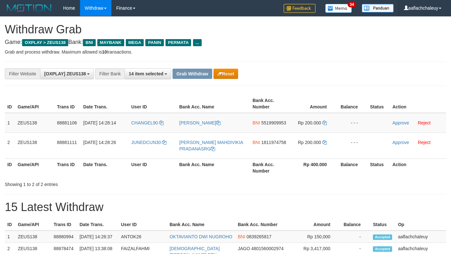  What do you see at coordinates (64, 236) in the screenshot?
I see `td: 88880994` at bounding box center [64, 236].